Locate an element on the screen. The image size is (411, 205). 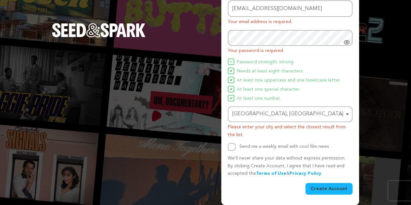
span: At least one special character. is located at coordinates (268, 90).